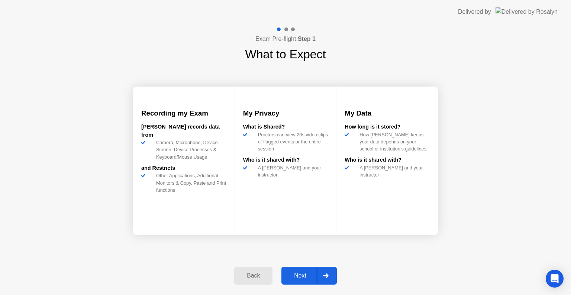 The width and height of the screenshot is (571, 295). Describe the element at coordinates (306, 39) in the screenshot. I see `b: Step 1` at that location.